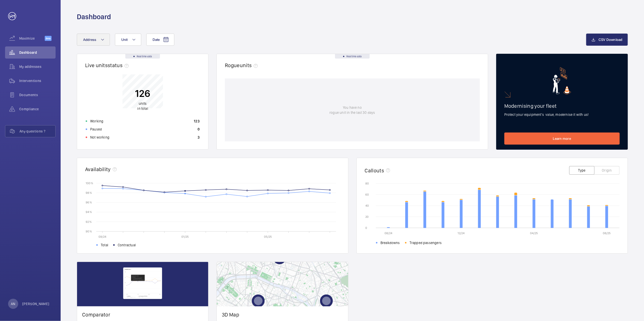 This screenshot has width=644, height=321. Describe the element at coordinates (100, 137) in the screenshot. I see `p: Not working` at that location.